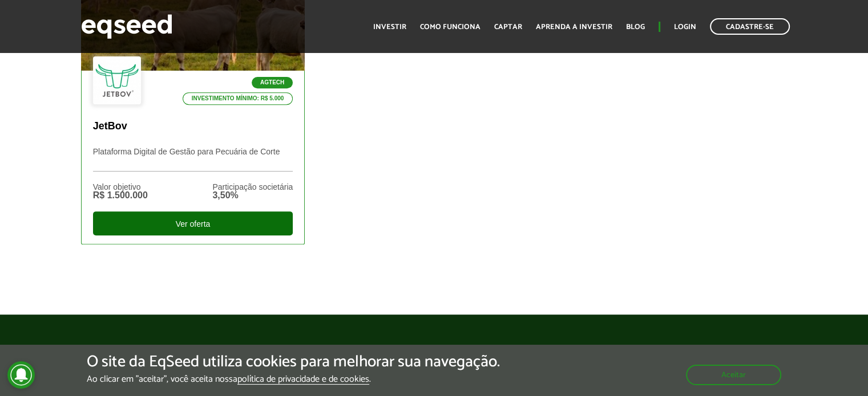  Describe the element at coordinates (127, 26) in the screenshot. I see `img: EqSeed` at that location.